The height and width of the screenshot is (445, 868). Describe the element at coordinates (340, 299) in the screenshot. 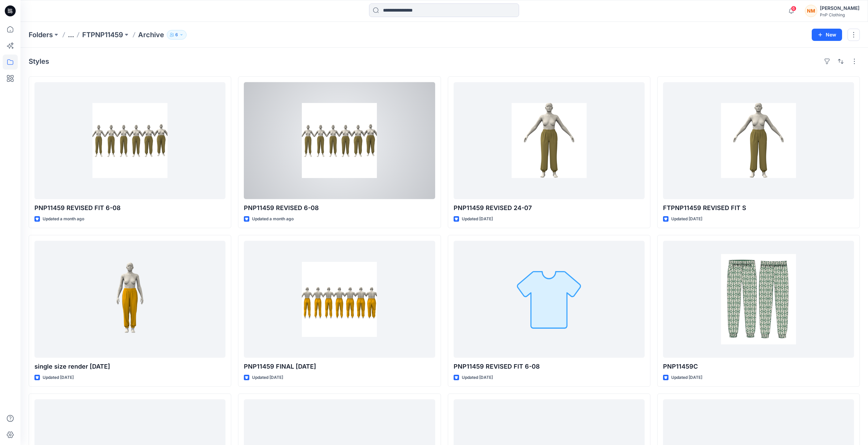

I see `a: PNP11459 FINAL 9/07/25` at that location.